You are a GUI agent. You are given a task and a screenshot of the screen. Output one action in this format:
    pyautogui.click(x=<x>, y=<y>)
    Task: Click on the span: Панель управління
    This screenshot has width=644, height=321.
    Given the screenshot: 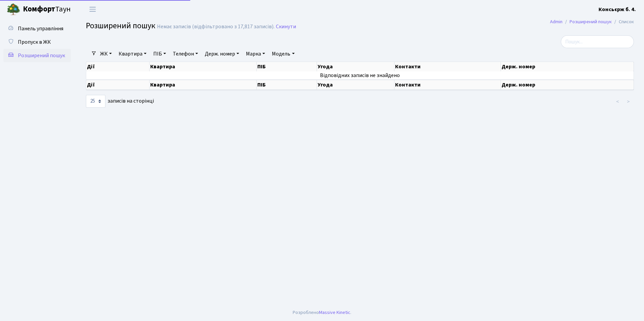 What is the action you would take?
    pyautogui.click(x=41, y=29)
    